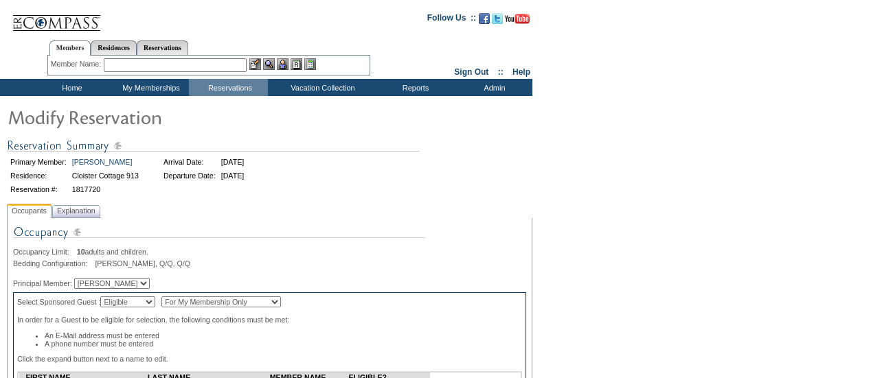 Image resolution: width=869 pixels, height=378 pixels. I want to click on a: Follow us on Twitter, so click(497, 21).